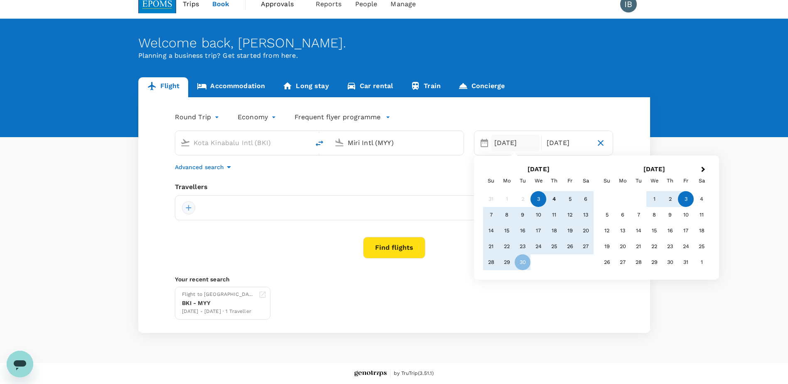  What do you see at coordinates (491, 246) in the screenshot?
I see `div: Choose Sunday, September 21st, 2025` at bounding box center [491, 246].